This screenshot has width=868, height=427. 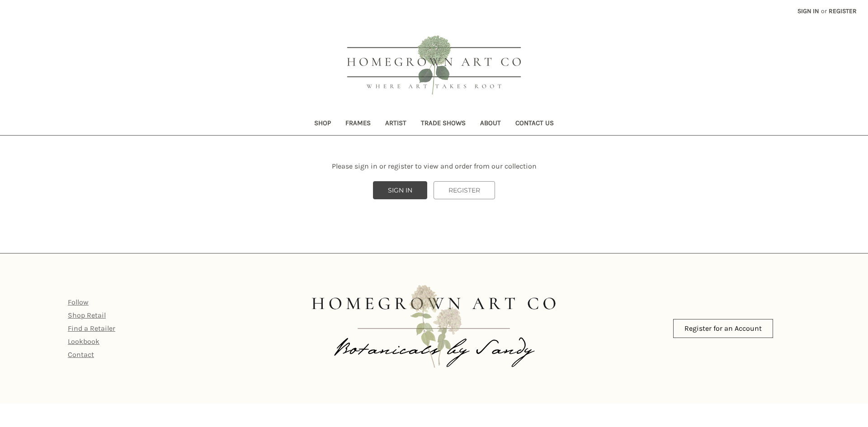 I want to click on a: Artist, so click(x=395, y=124).